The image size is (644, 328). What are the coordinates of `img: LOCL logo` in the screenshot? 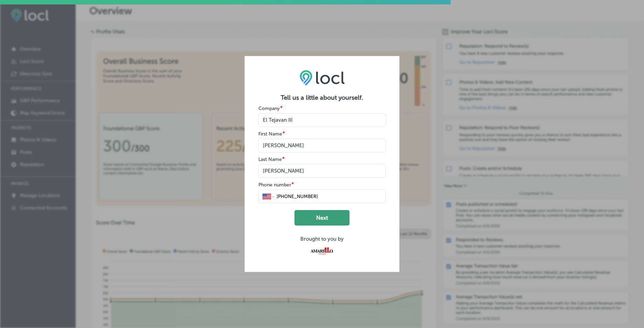 It's located at (322, 78).